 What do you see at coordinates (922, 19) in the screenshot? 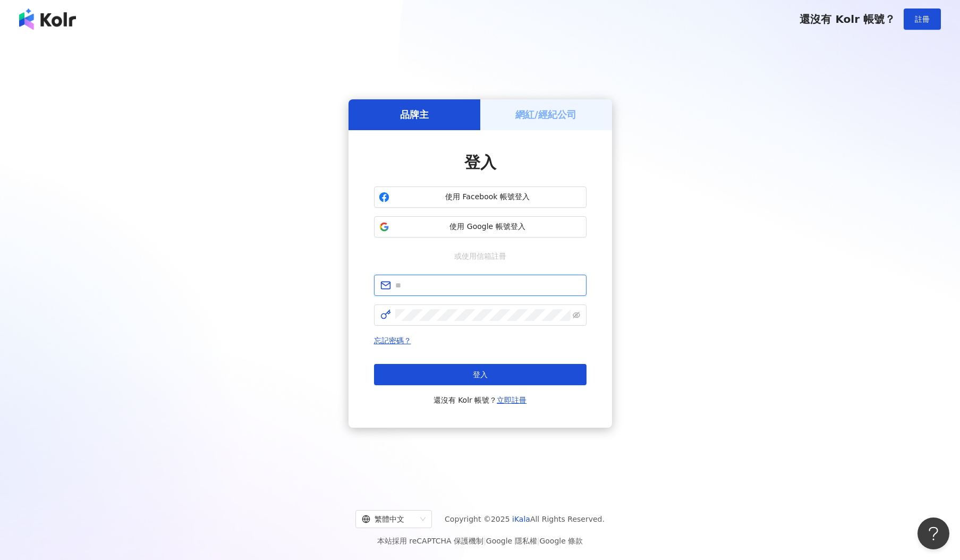
I see `button: 註冊` at bounding box center [922, 19].